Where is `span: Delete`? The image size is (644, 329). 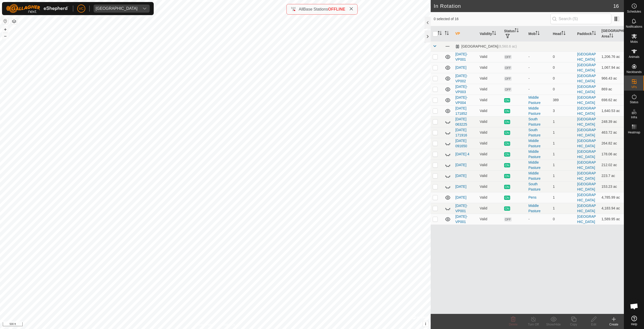 span: Delete is located at coordinates (513, 324).